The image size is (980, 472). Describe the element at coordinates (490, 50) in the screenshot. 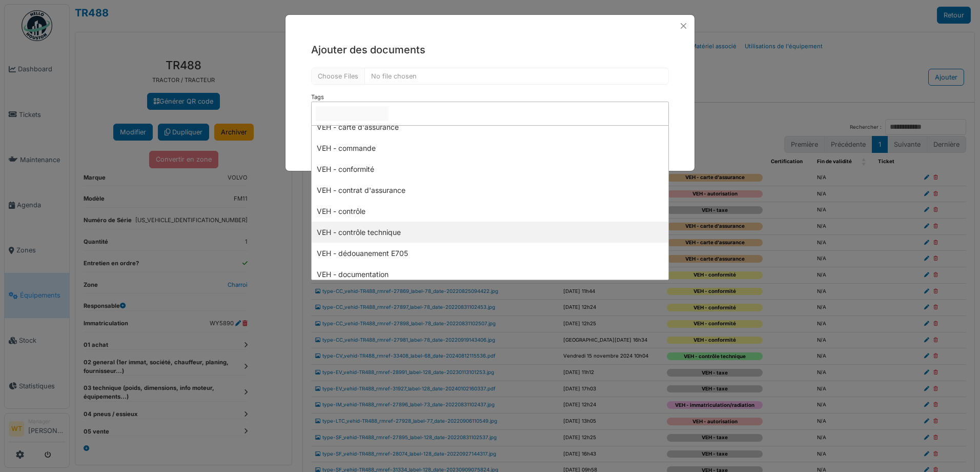

I see `h5: Ajouter des documents` at that location.